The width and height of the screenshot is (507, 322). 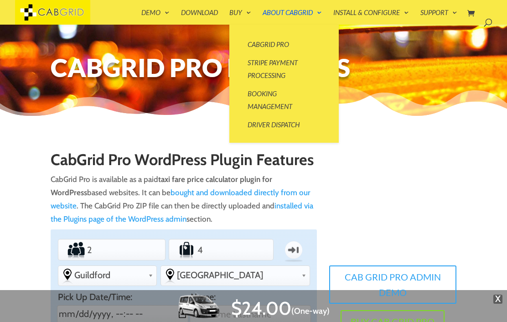 I want to click on a: Support, so click(x=439, y=17).